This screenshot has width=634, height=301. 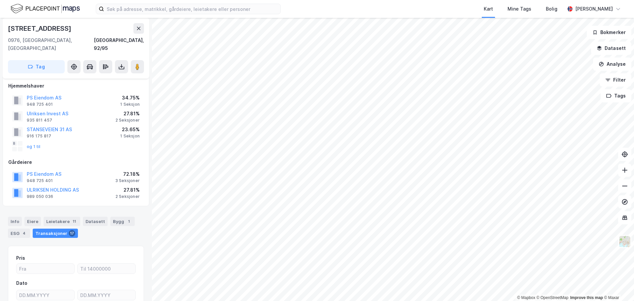 I want to click on div: Chat Widget, so click(x=618, y=285).